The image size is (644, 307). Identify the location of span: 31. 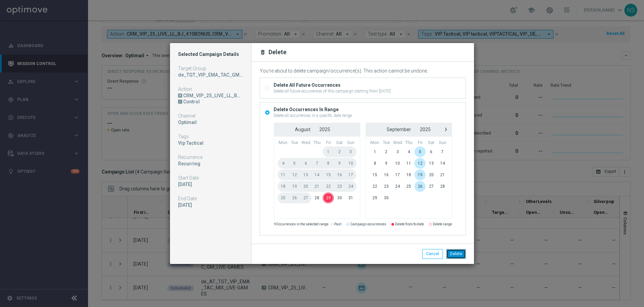
(351, 198).